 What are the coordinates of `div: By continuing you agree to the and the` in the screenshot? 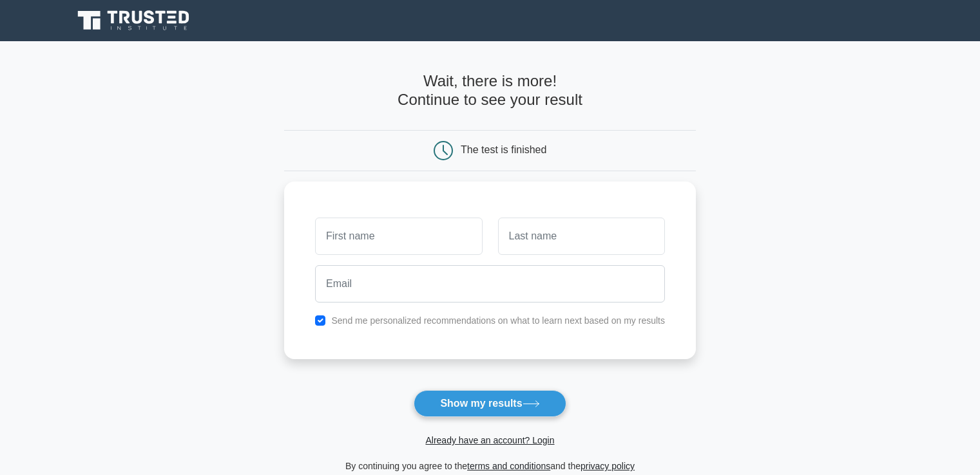 It's located at (490, 466).